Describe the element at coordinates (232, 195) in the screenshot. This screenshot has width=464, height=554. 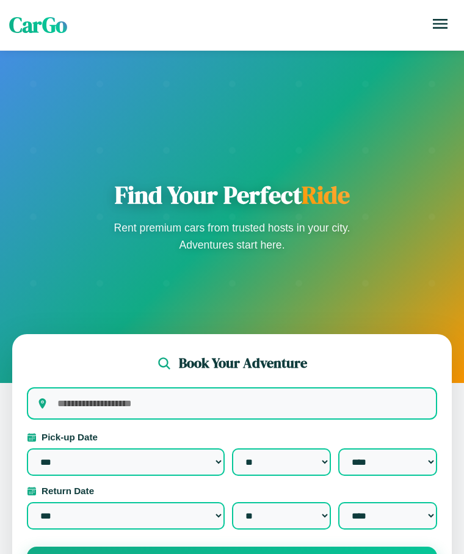
I see `h1: Find Your Perfect` at that location.